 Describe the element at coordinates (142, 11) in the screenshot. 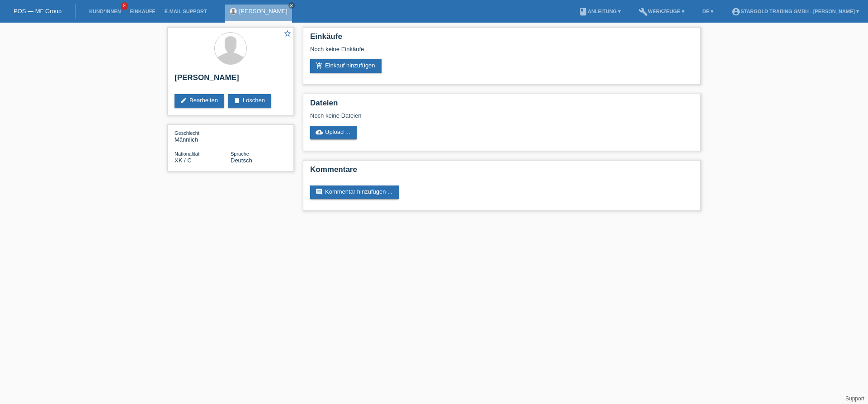

I see `a: Einkäufe` at that location.